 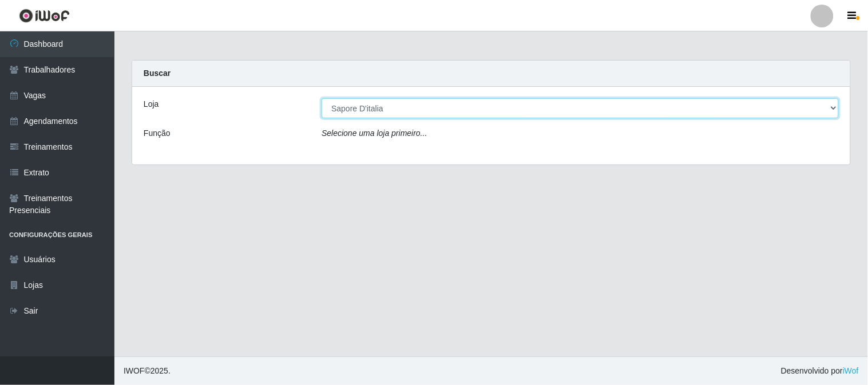 I want to click on i: Selecione uma loja primeiro..., so click(x=375, y=133).